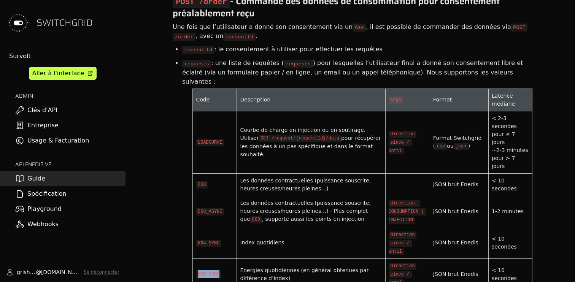  What do you see at coordinates (510, 142) in the screenshot?
I see `div: < 2-3 secondes pour ≤ 7 jours ~2-3 minutes pour > 7 jours` at bounding box center [510, 142].